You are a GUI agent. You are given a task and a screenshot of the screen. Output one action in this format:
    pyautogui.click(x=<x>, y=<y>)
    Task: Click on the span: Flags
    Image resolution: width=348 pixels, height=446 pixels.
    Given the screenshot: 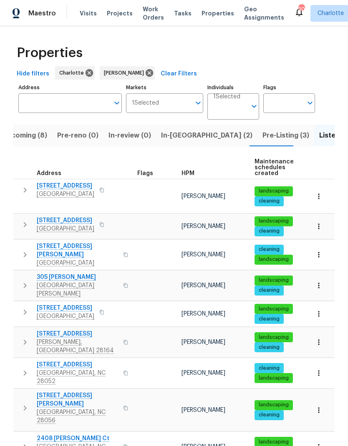 What is the action you would take?
    pyautogui.click(x=145, y=173)
    